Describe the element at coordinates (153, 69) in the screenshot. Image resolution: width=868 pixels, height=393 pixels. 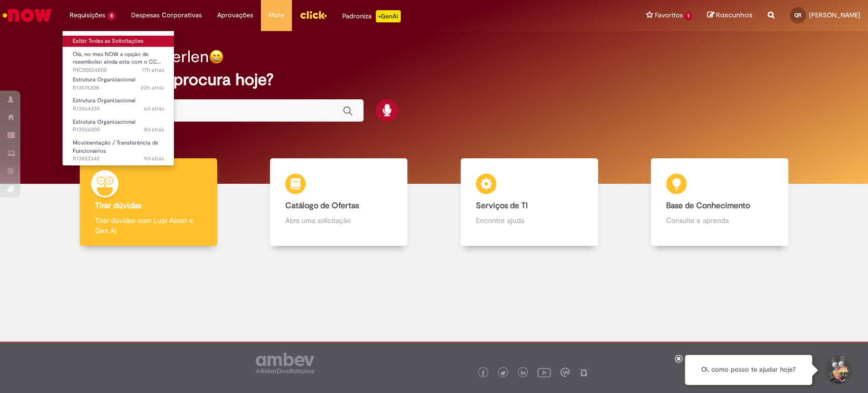
I see `span: 17h atrás` at that location.